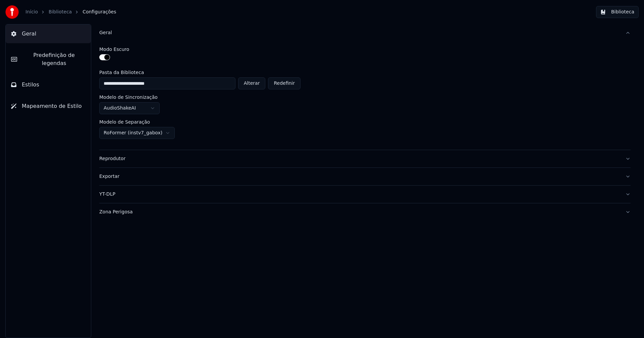 The width and height of the screenshot is (644, 338). What do you see at coordinates (359, 194) in the screenshot?
I see `div: YT-DLP` at bounding box center [359, 194].